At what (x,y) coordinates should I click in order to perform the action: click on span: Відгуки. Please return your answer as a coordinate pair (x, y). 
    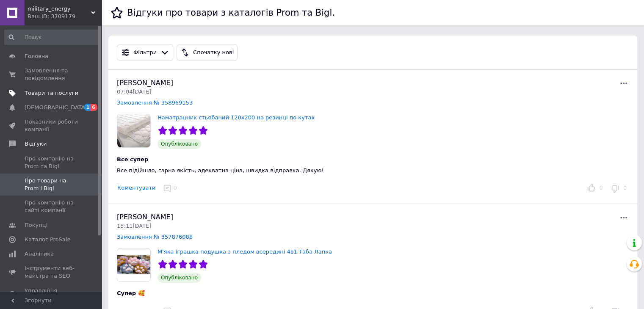
    Looking at the image, I should click on (36, 144).